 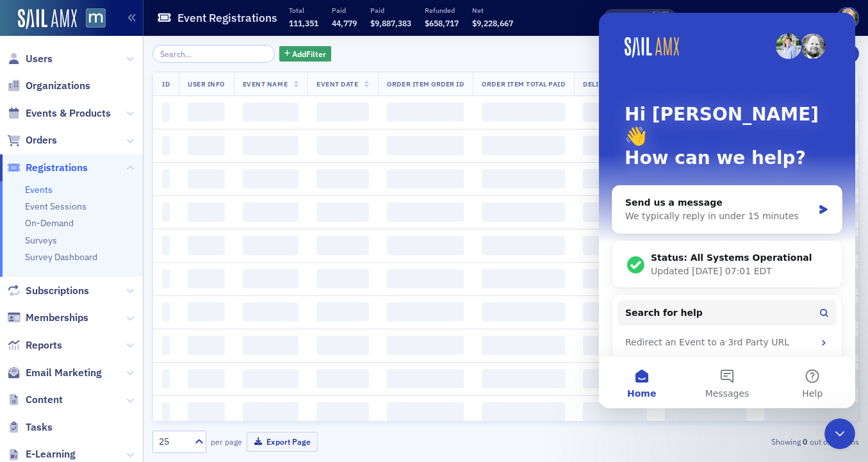 I want to click on p: Net, so click(x=493, y=10).